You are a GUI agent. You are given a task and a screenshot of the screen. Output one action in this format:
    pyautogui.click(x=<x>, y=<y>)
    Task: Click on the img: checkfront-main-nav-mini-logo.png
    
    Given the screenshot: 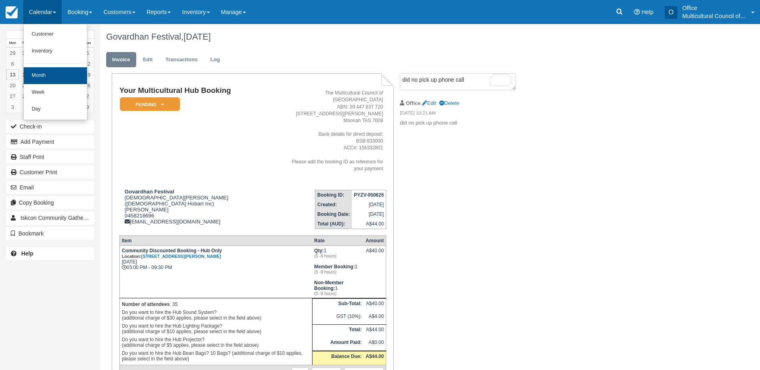 What is the action you would take?
    pyautogui.click(x=12, y=12)
    